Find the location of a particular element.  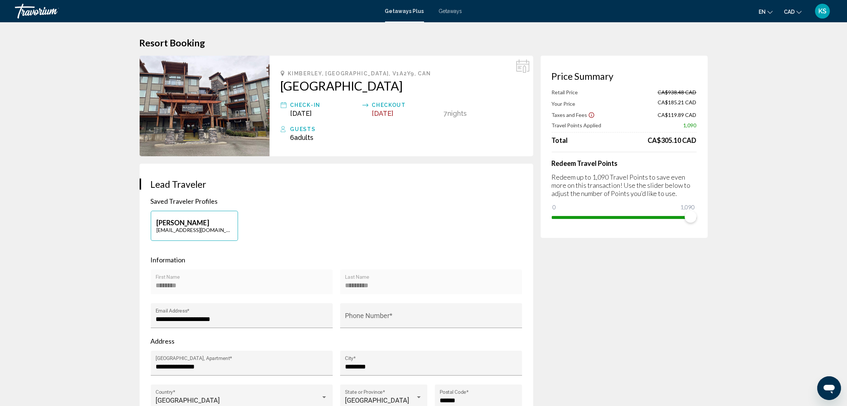

span: KS is located at coordinates (823, 11).